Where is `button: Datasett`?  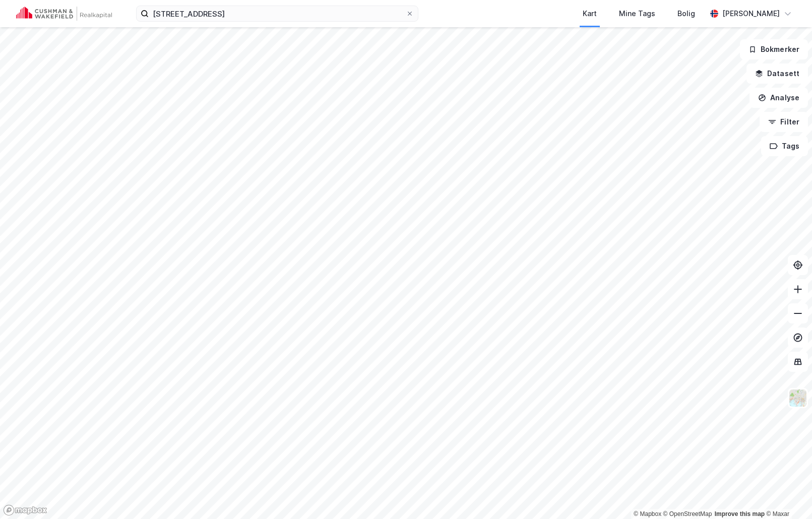
button: Datasett is located at coordinates (777, 74).